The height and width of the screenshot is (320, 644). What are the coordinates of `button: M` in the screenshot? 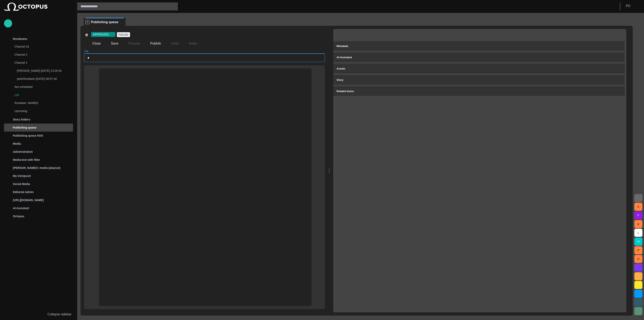 It's located at (638, 242).